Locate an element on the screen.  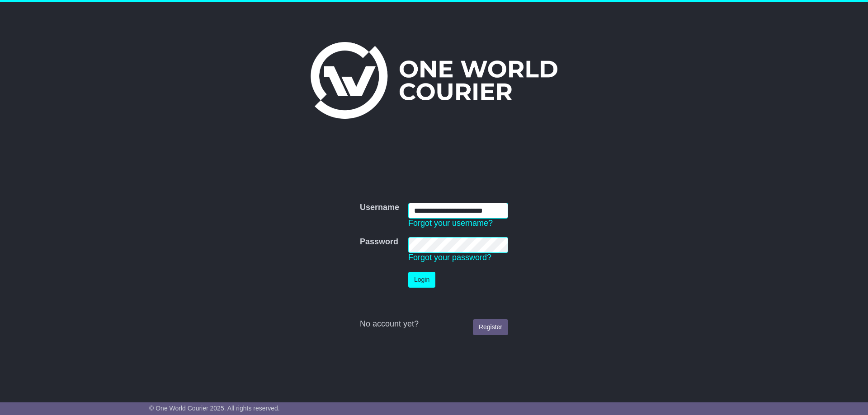
img: One World is located at coordinates (434, 80).